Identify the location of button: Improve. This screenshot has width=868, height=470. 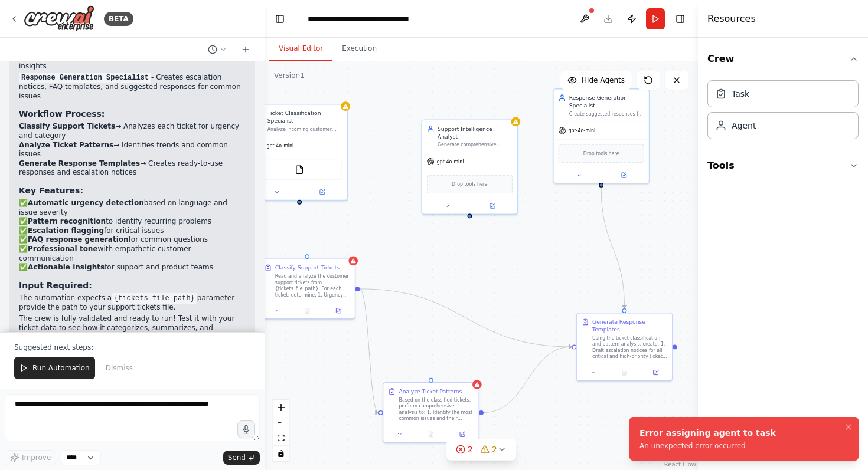
(30, 458).